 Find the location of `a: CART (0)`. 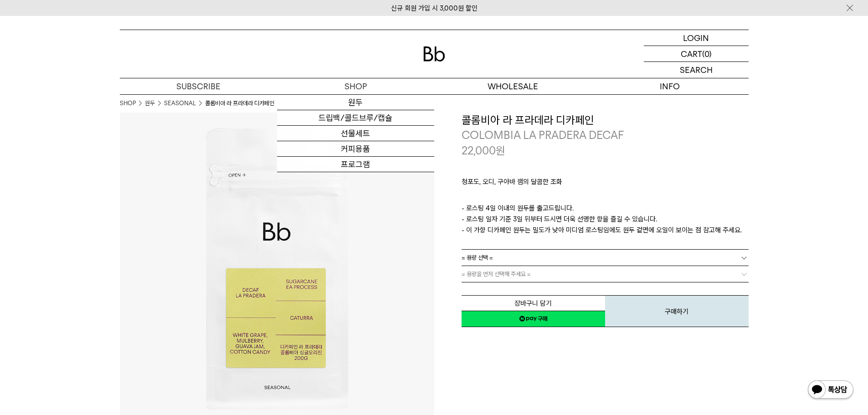

a: CART (0) is located at coordinates (696, 53).